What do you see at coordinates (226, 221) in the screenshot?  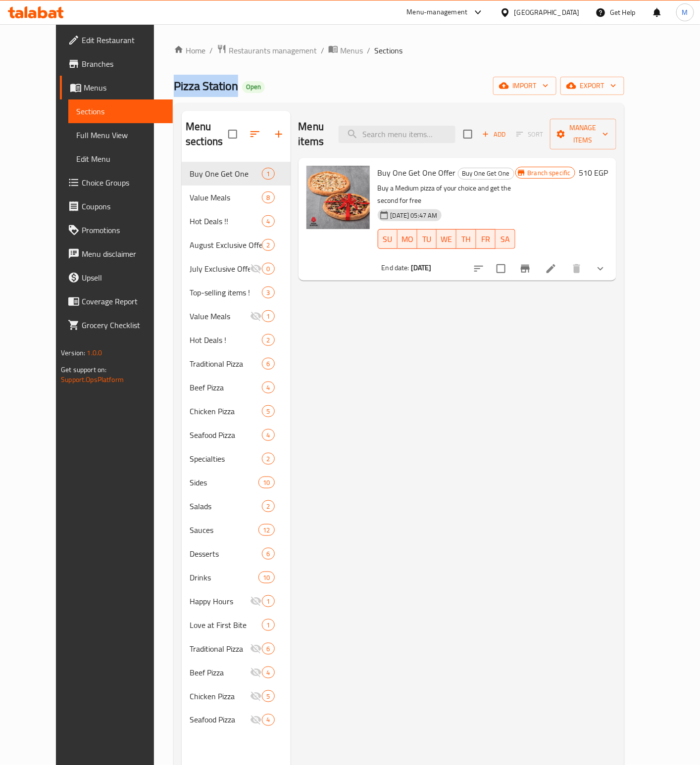 I see `div: Hot Deals !!` at bounding box center [226, 221].